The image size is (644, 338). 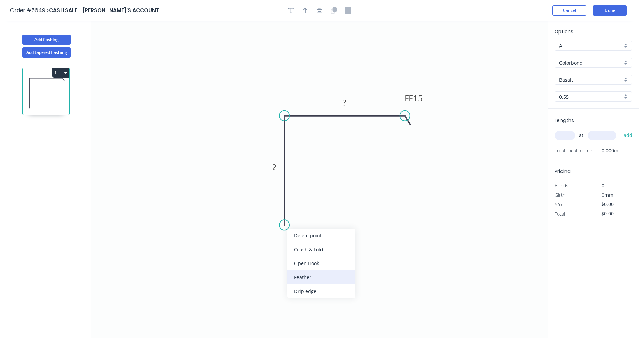 I want to click on input: Material, so click(x=591, y=63).